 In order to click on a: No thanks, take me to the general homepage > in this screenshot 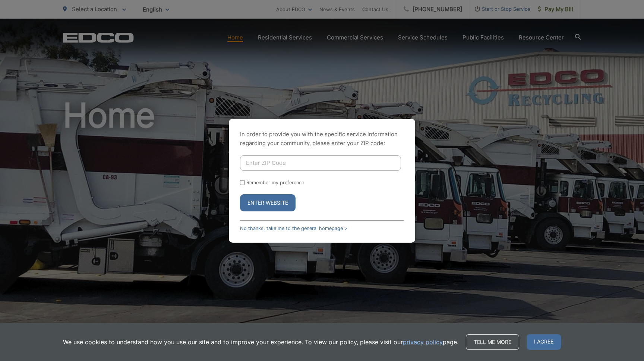, I will do `click(293, 228)`.